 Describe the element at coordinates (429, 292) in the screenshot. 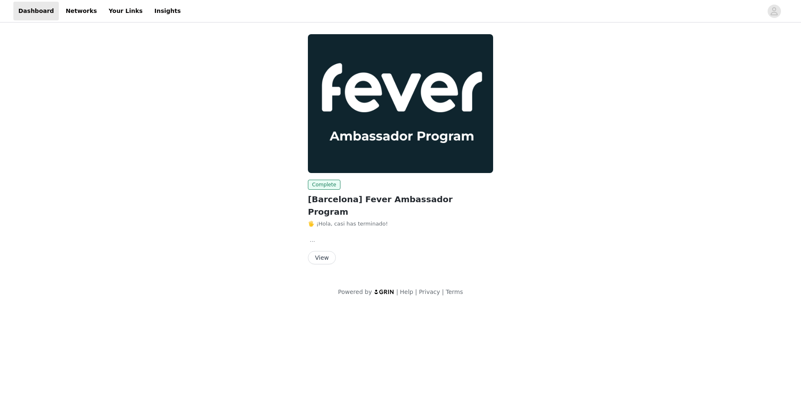

I see `a: Privacy` at that location.